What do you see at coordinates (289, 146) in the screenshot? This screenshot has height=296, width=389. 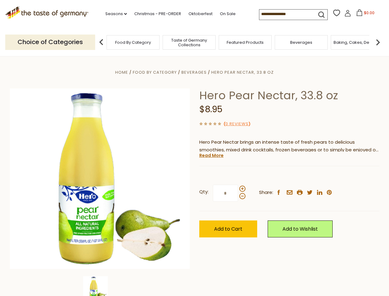 I see `p: Hero Pear Nectar brings an intense taste of fresh pears to delicious smoothies, mixed drink cockt...` at bounding box center [289, 146].